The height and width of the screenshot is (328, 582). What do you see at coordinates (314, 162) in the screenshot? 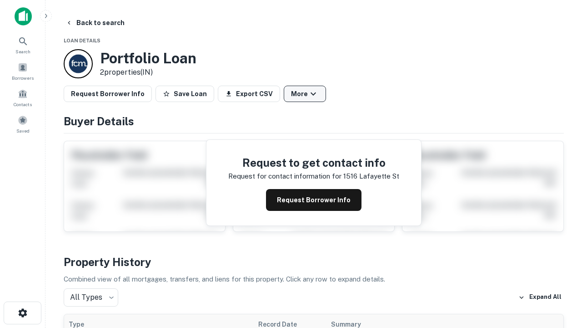
I see `h4: Request to get contact info` at bounding box center [314, 162].